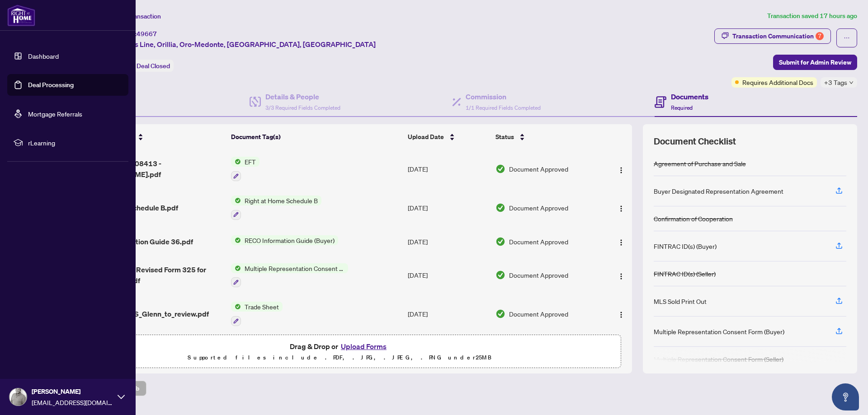 This screenshot has width=868, height=415. I want to click on span: ellipsis, so click(847, 38).